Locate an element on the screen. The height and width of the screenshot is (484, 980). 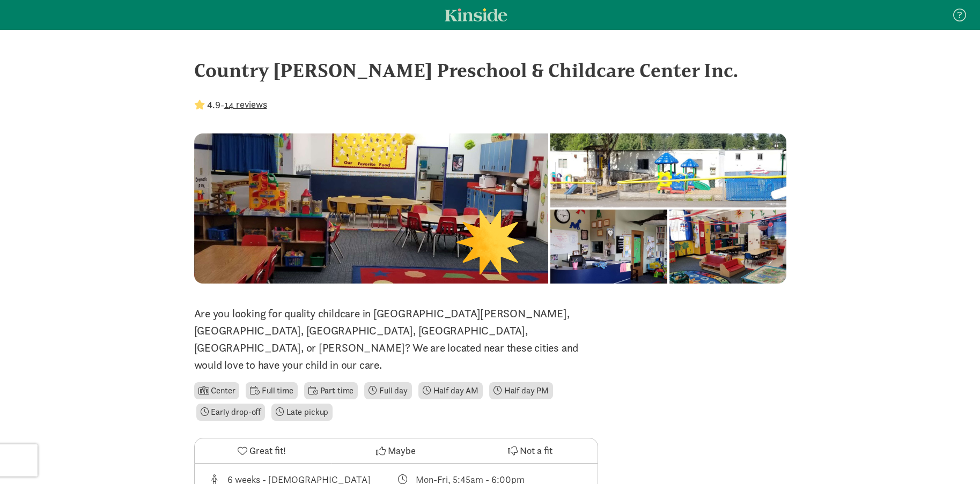
span: Not a fit is located at coordinates (535, 450).